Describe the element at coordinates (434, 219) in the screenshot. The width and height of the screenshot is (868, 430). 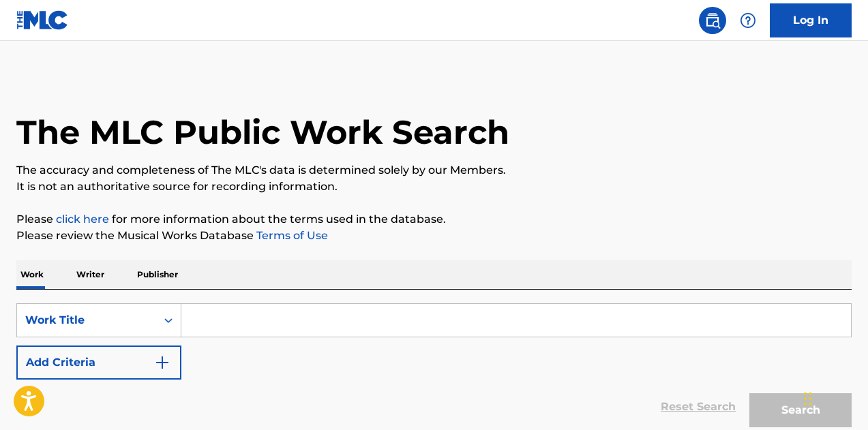
I see `p: Please for more information about the terms used in the database.` at that location.